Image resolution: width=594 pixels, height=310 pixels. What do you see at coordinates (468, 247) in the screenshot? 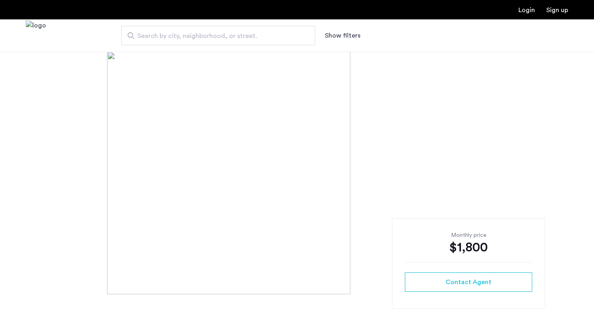
I see `div: $1,800` at bounding box center [468, 247].